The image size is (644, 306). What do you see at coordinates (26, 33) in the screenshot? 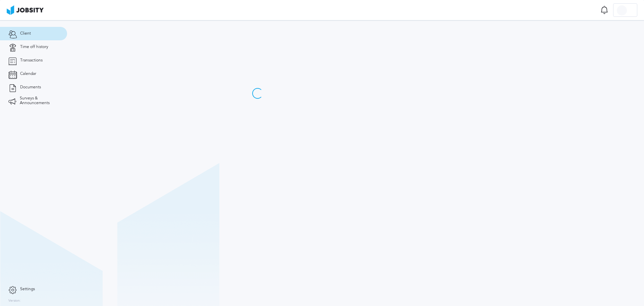
I see `span: Client` at bounding box center [26, 33].